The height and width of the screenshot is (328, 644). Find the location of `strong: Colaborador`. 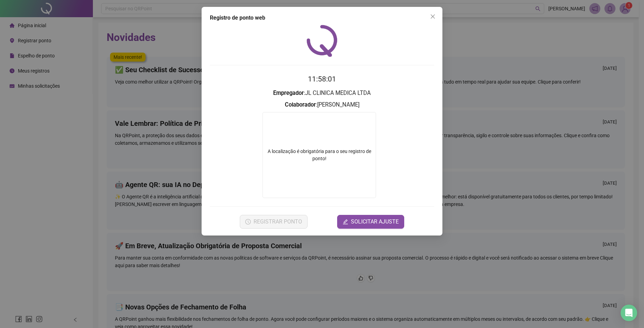

strong: Colaborador is located at coordinates (301, 105).